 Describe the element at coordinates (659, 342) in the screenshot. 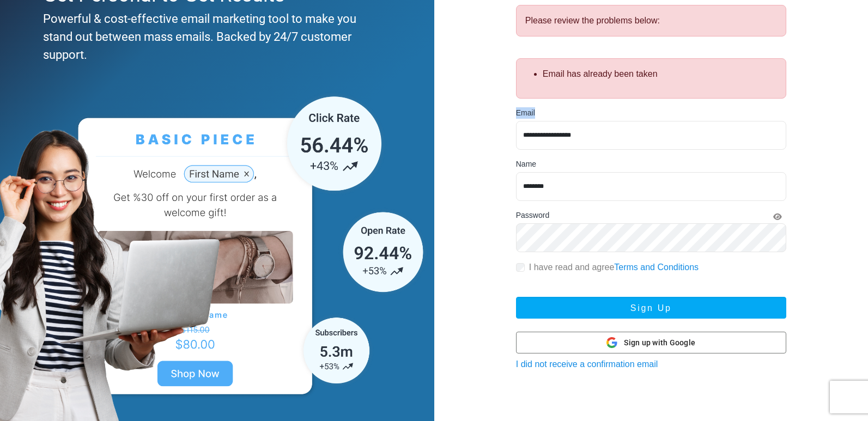

I see `span: Sign up with Google` at that location.